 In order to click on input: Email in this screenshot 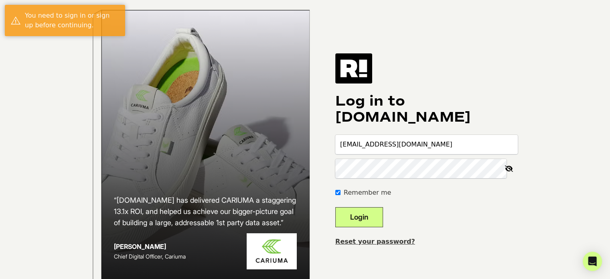, I will do `click(427, 144)`.